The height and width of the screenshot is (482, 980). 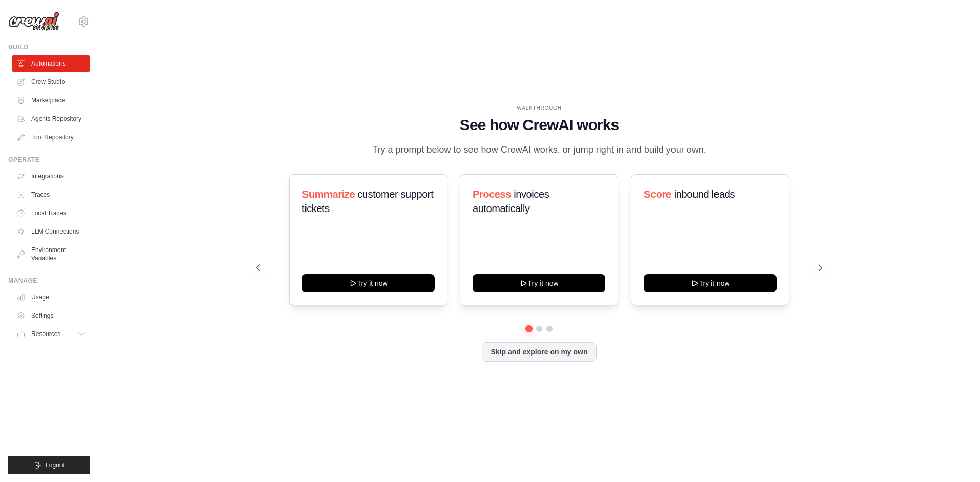 What do you see at coordinates (55, 465) in the screenshot?
I see `span: Logout` at bounding box center [55, 465].